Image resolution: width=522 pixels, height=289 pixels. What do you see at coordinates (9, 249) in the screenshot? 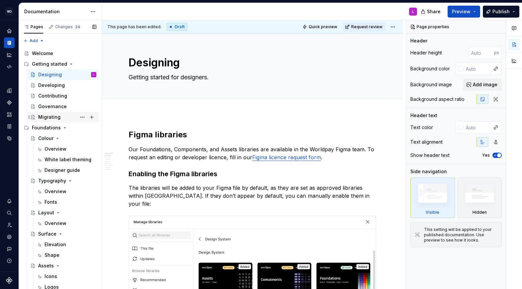
I see `button: Contact support` at bounding box center [9, 249].